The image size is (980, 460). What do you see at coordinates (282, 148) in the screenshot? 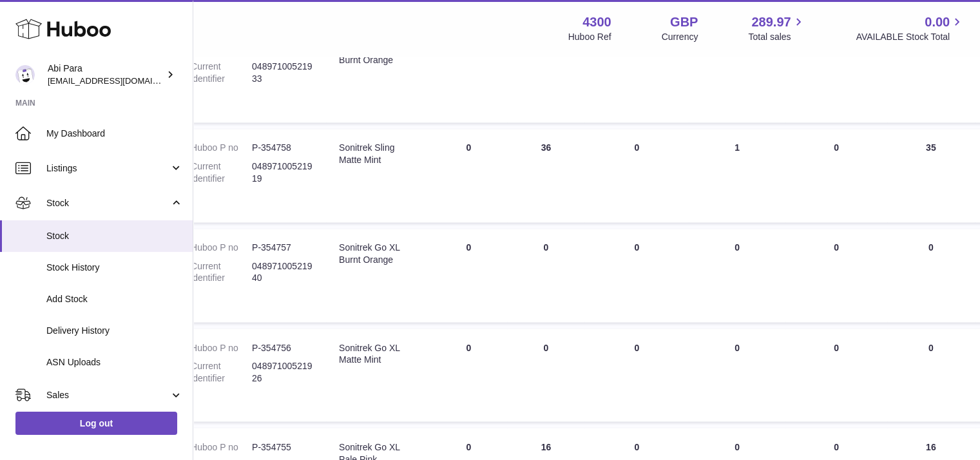
I see `dd: P-354758` at bounding box center [282, 148].